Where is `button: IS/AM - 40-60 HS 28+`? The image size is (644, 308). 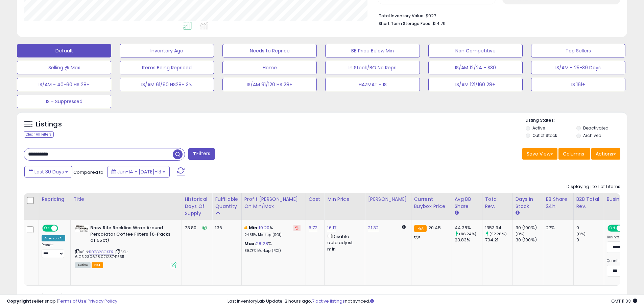
button: IS/AM - 40-60 HS 28+ is located at coordinates (64, 85).